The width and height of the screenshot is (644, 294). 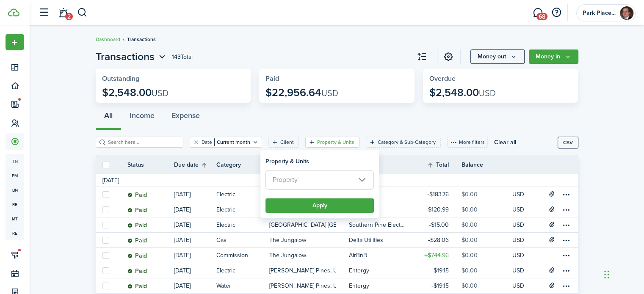 I want to click on span: mt, so click(x=15, y=219).